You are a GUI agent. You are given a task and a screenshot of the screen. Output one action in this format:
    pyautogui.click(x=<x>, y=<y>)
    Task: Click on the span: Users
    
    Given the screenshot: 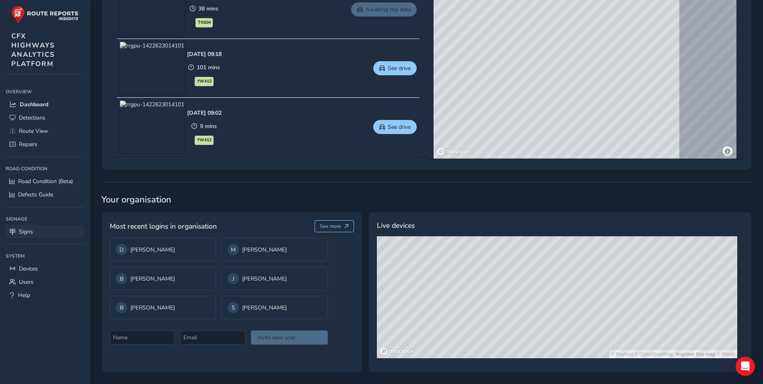 What is the action you would take?
    pyautogui.click(x=26, y=282)
    